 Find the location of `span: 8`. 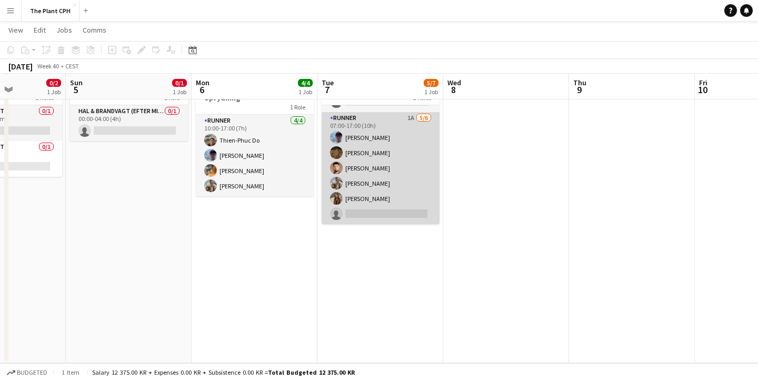

span: 8 is located at coordinates (453, 89).